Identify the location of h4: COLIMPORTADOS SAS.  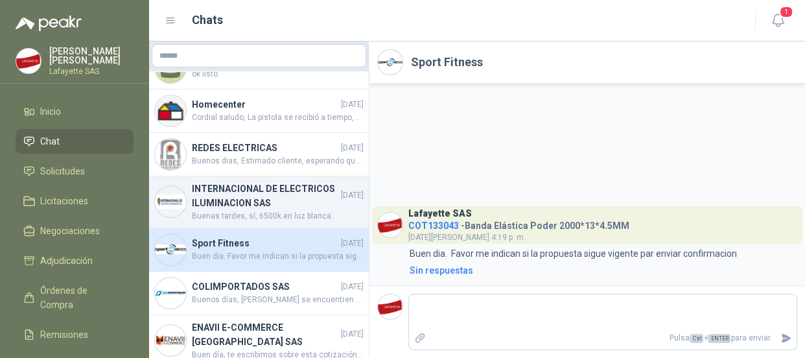
(265, 287).